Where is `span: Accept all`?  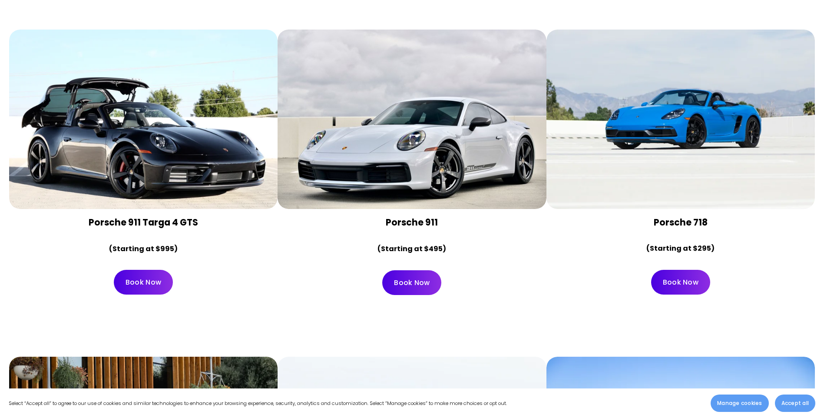
span: Accept all is located at coordinates (795, 403).